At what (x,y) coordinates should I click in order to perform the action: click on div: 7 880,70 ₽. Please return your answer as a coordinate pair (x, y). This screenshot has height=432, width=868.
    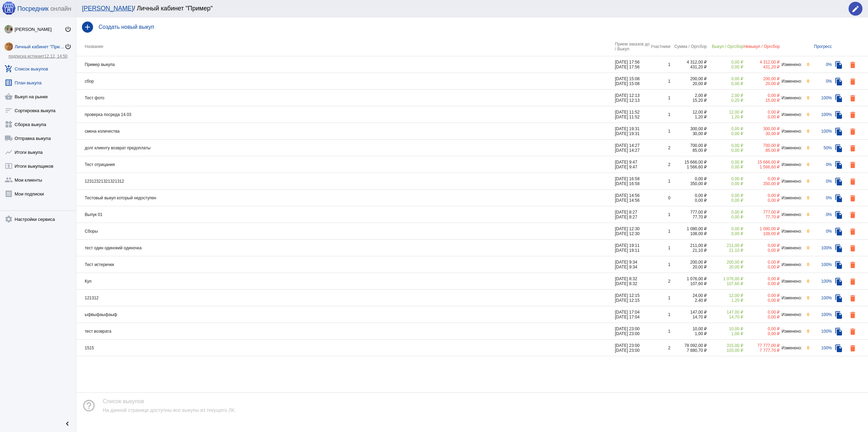
    Looking at the image, I should click on (689, 351).